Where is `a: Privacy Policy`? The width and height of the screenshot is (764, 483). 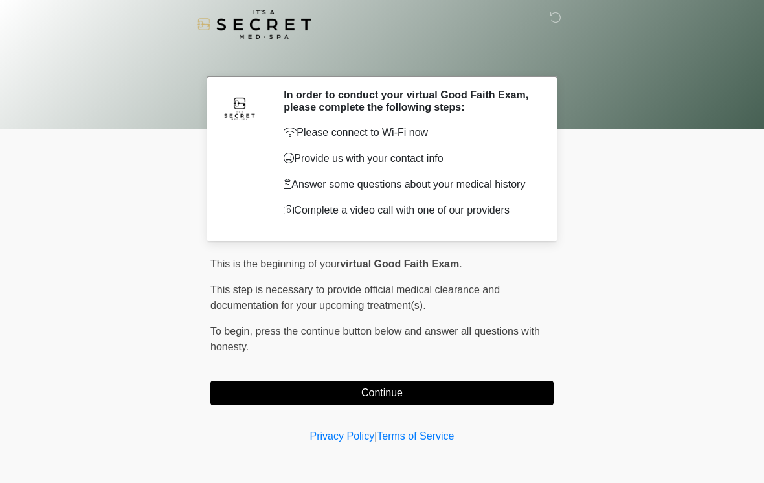
a: Privacy Policy is located at coordinates (343, 436).